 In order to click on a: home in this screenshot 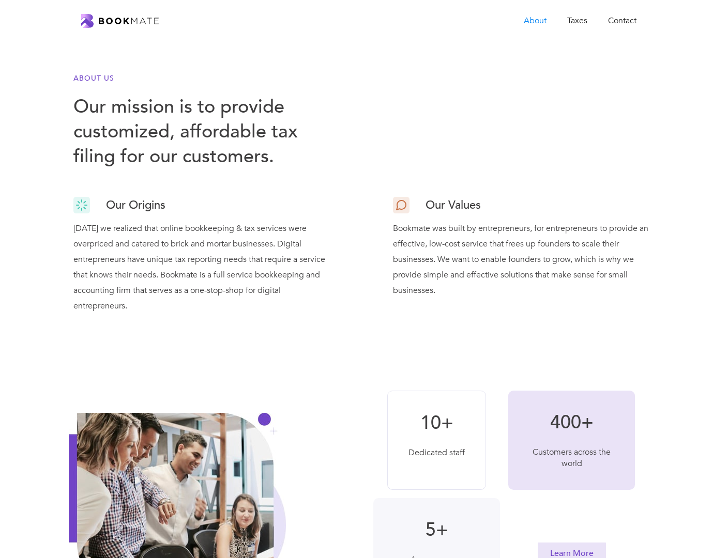, I will do `click(120, 21)`.